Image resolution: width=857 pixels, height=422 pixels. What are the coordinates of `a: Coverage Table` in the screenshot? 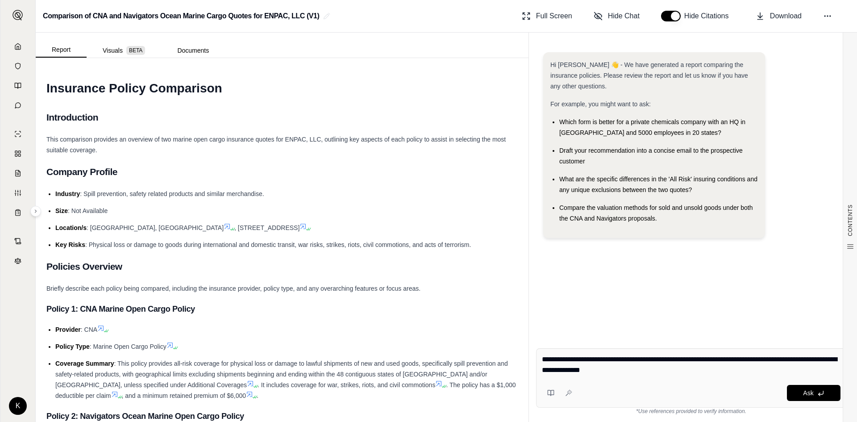 It's located at (18, 212).